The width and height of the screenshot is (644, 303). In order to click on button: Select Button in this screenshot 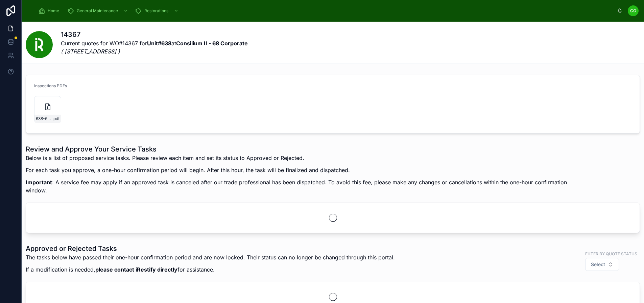, I will do `click(602, 265)`.